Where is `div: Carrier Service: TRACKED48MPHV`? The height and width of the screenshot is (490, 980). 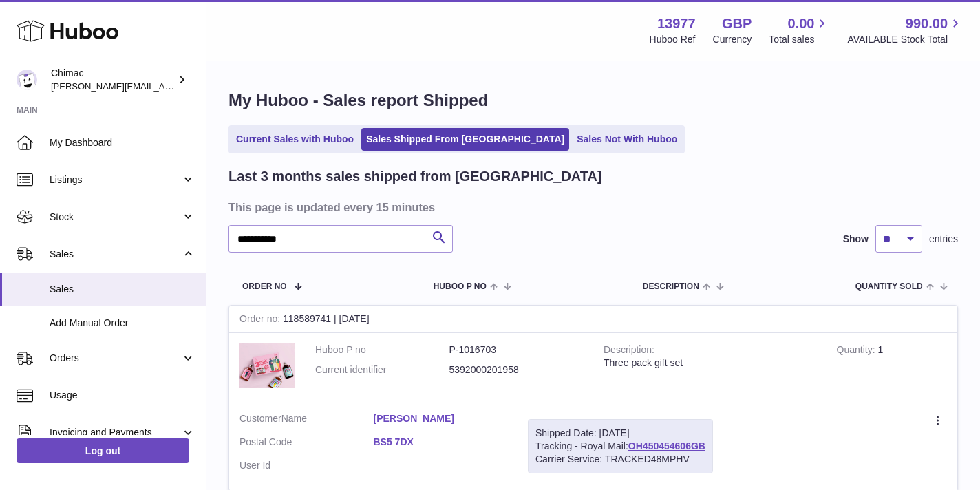
div: Carrier Service: TRACKED48MPHV is located at coordinates (620, 459).